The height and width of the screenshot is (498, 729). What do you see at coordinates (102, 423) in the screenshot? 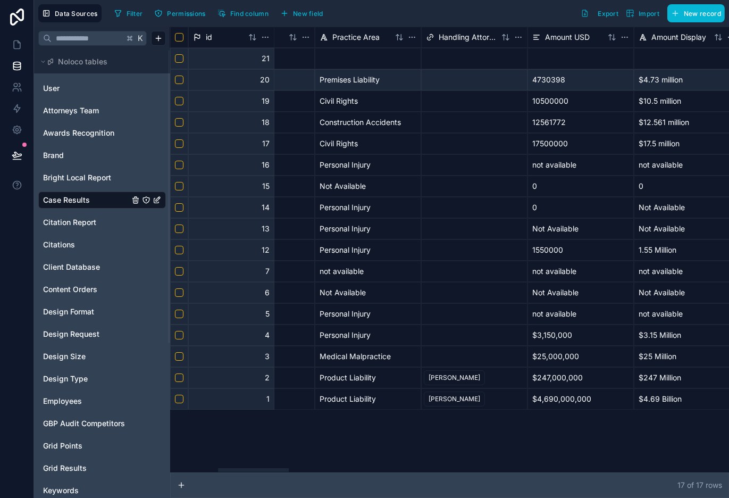
I see `div: GBP Audit Competitors` at bounding box center [102, 423].